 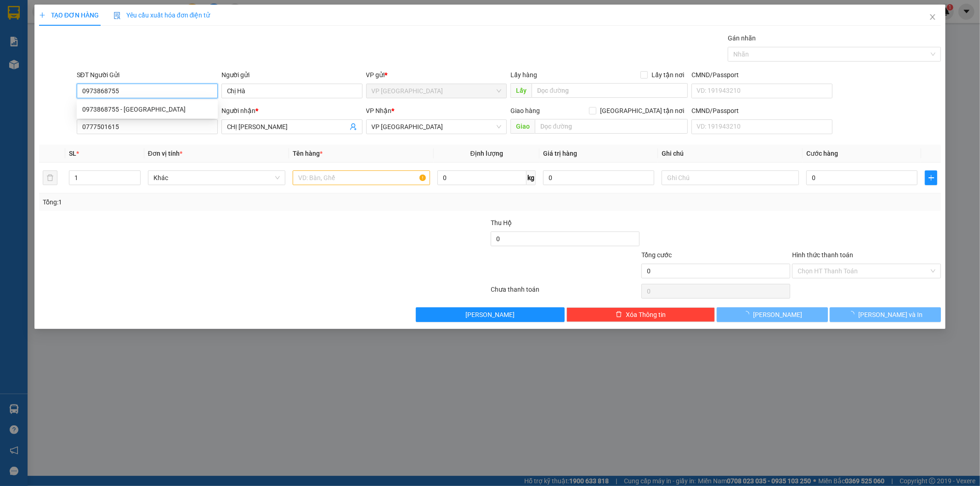 What do you see at coordinates (523, 126) in the screenshot?
I see `span: Giao` at bounding box center [523, 126].